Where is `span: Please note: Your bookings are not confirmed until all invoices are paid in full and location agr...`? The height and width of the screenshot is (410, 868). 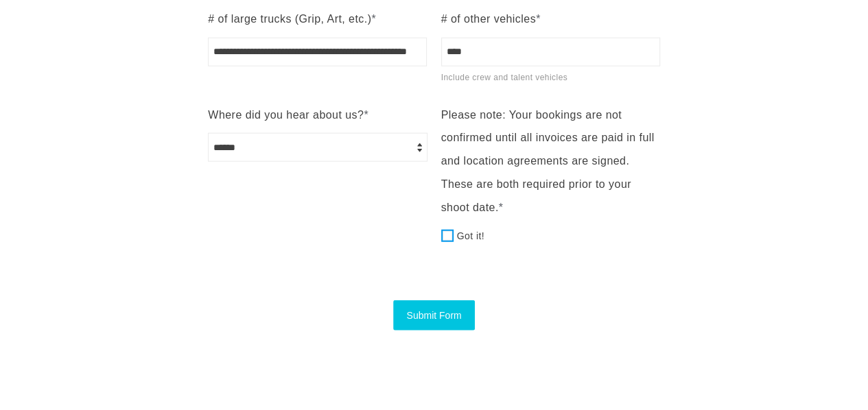 span: Please note: Your bookings are not confirmed until all invoices are paid in full and location agr... is located at coordinates (548, 161).